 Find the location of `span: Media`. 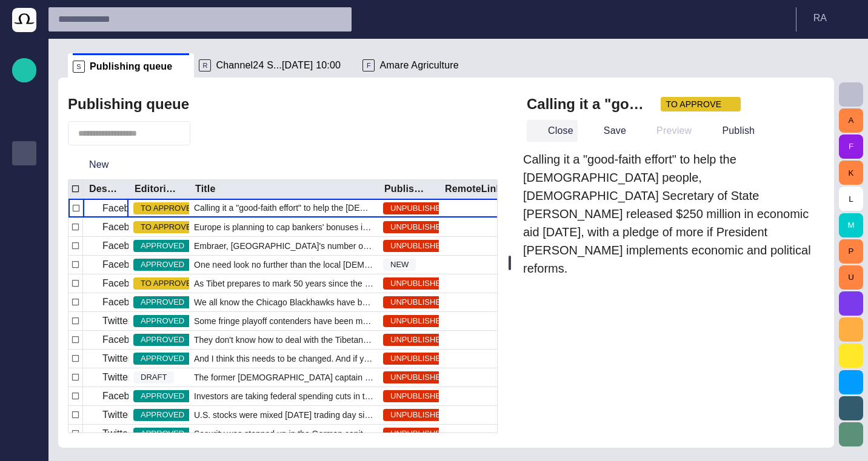

span: Media is located at coordinates (24, 202).